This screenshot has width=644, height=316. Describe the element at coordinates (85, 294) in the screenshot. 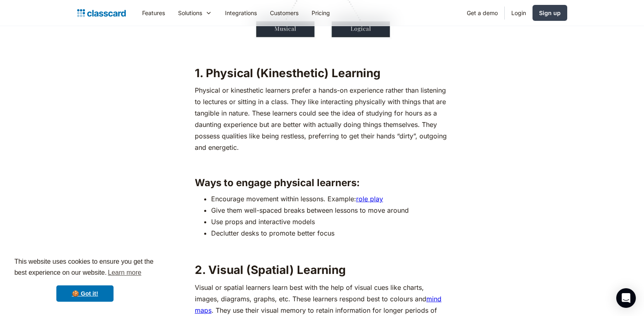

I see `a: dismiss cookie message` at that location.